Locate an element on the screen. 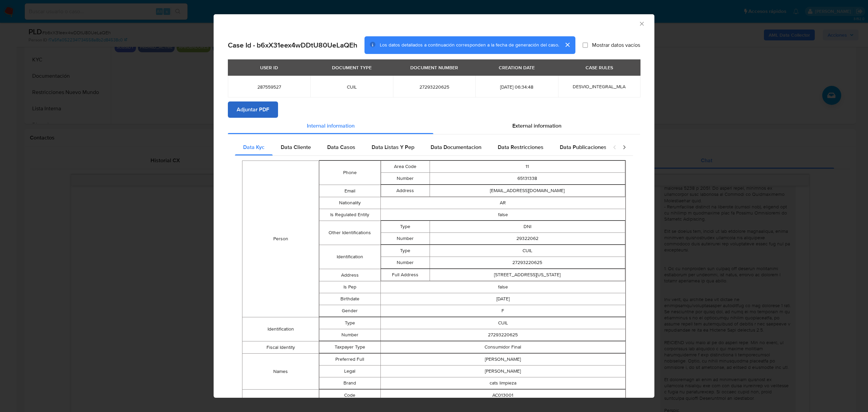 This screenshot has height=412, width=868. td: Full Address is located at coordinates (405, 274).